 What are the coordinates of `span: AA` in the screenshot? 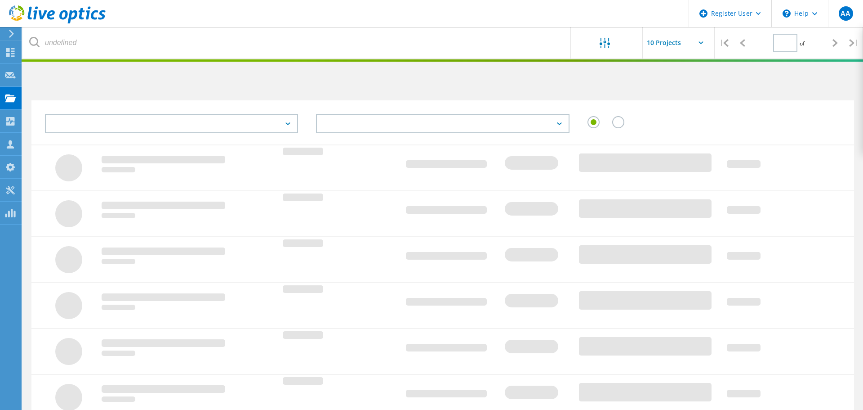 It's located at (846, 13).